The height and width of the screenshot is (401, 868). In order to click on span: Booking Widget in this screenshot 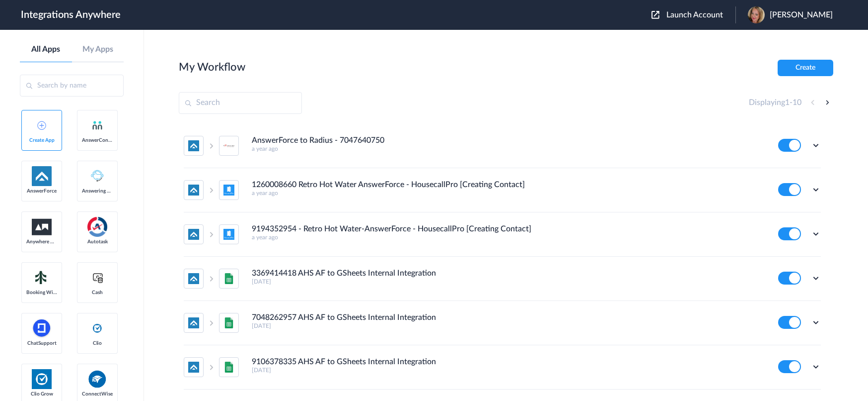, I will do `click(42, 292)`.